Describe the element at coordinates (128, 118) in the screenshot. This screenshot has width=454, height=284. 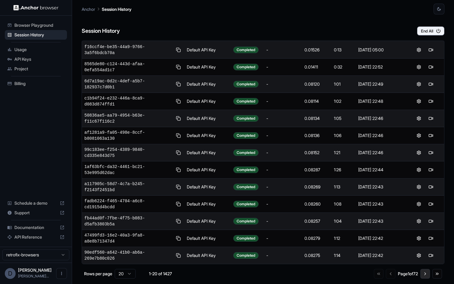
I see `span: 50836ae5-aa79-4954-b63e-f11c67f116c2` at that location.